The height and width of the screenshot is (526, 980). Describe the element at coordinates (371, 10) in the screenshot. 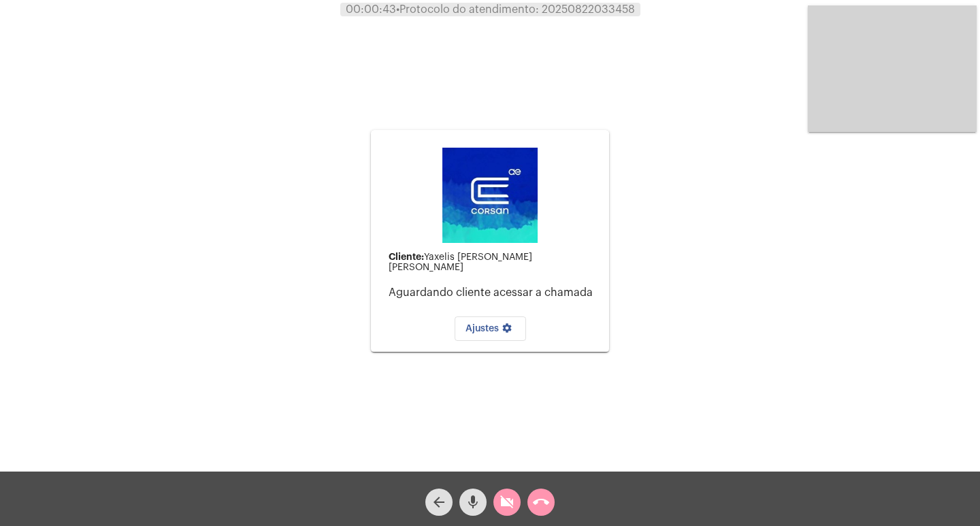

I see `span: 00:00:43` at that location.